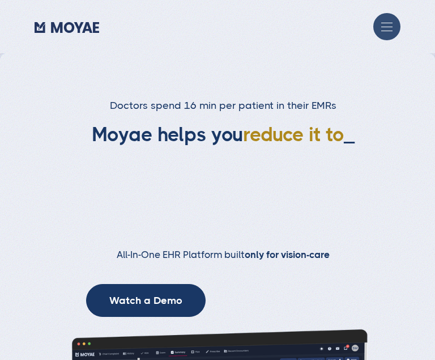  What do you see at coordinates (223, 105) in the screenshot?
I see `h3: Doctors spend 16 min per patient in their EMRs` at bounding box center [223, 105].